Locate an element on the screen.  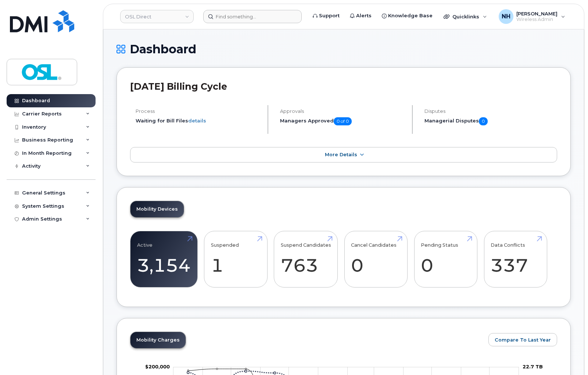
tspan: $200,000 is located at coordinates (157, 367).